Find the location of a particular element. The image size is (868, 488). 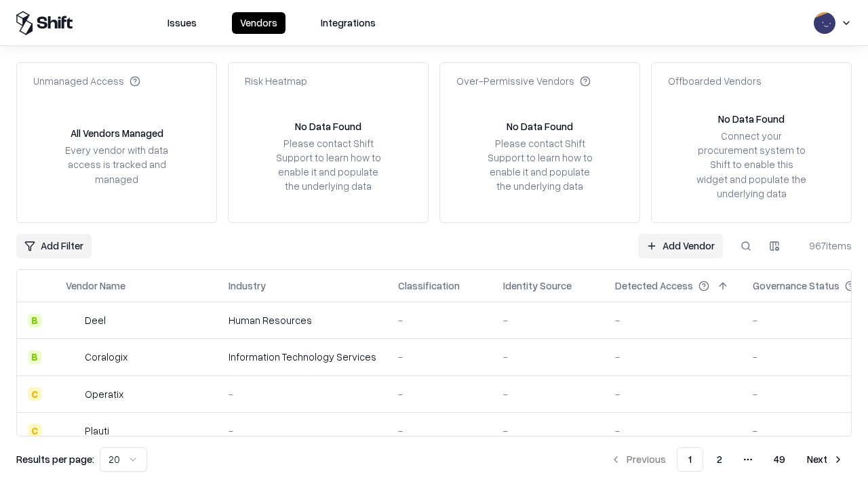

div: Human Resources is located at coordinates (303, 320).